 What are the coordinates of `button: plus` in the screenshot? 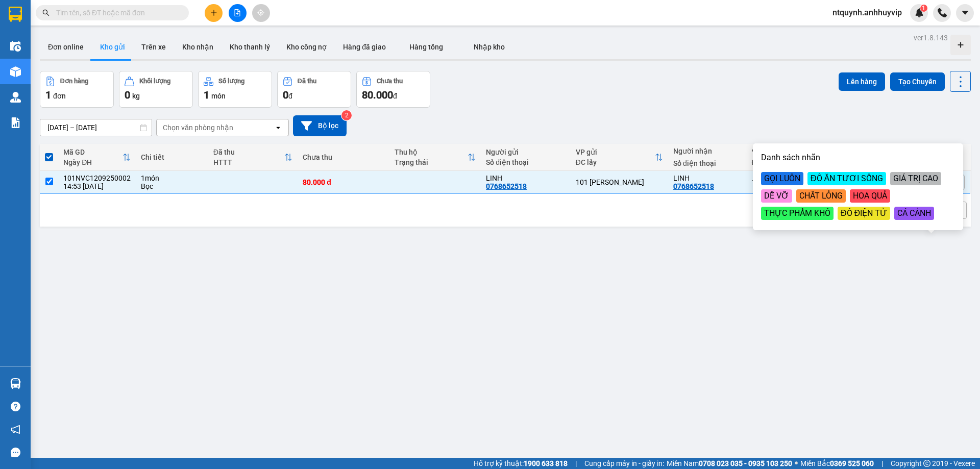 It's located at (214, 13).